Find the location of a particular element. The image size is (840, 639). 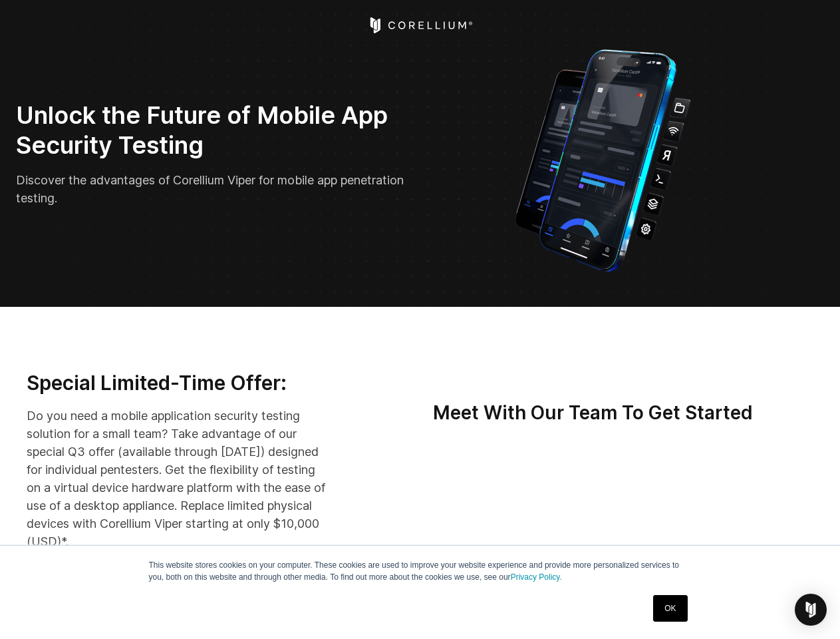

h2: Unlock the Future of Mobile App Security Testing is located at coordinates (214, 130).